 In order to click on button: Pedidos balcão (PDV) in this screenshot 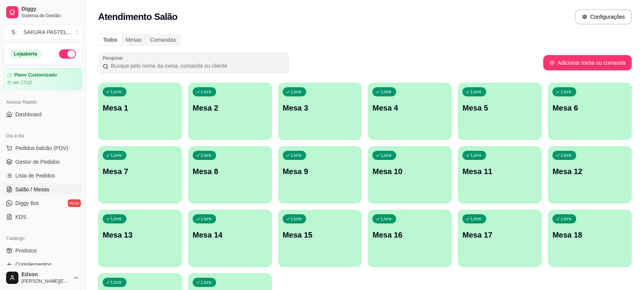, I will do `click(42, 148)`.